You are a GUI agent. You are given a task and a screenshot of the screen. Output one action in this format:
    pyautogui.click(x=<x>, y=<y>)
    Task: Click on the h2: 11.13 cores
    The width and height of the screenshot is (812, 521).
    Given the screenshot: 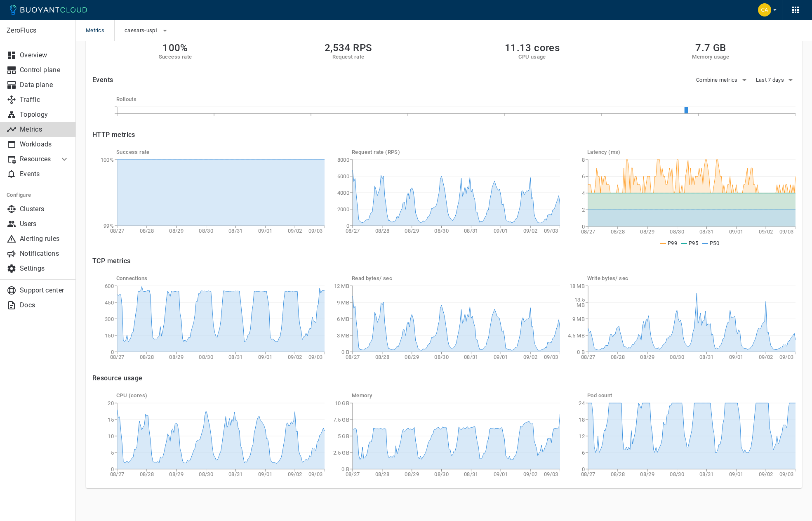 What is the action you would take?
    pyautogui.click(x=532, y=48)
    